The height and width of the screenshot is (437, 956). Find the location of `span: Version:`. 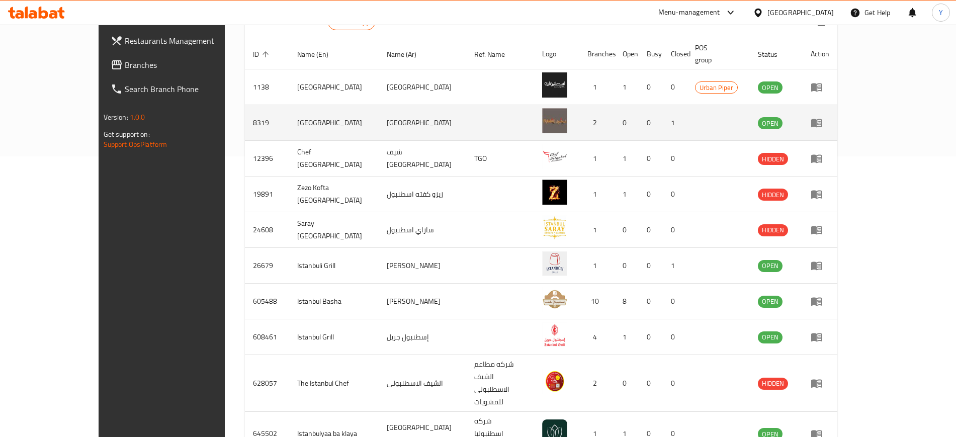

span: Version: is located at coordinates (116, 117).